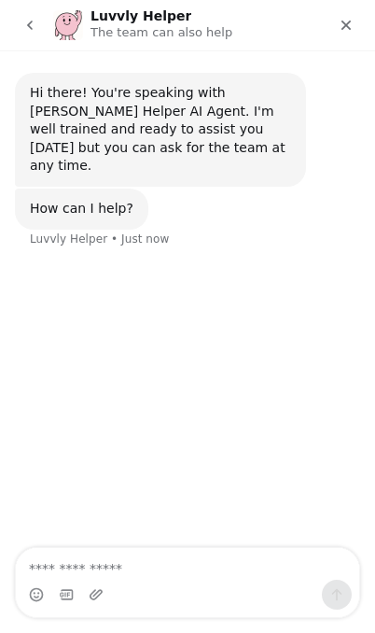  Describe the element at coordinates (141, 16) in the screenshot. I see `h1: Luvvly Helper` at that location.